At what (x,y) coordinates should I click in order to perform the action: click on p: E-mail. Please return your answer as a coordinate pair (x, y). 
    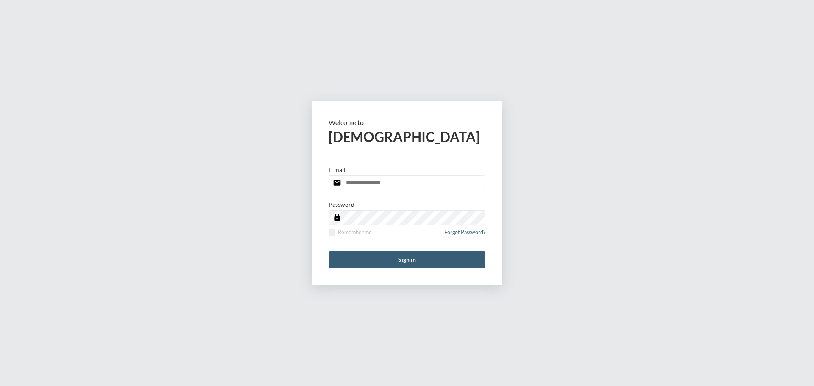
    Looking at the image, I should click on (337, 169).